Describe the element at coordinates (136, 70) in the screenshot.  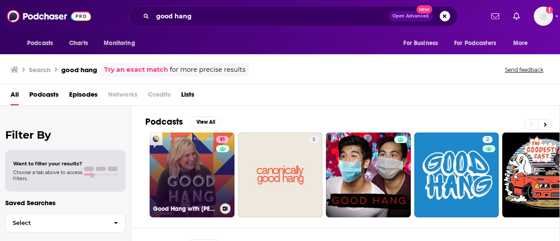
I see `a: Try an exact match` at that location.